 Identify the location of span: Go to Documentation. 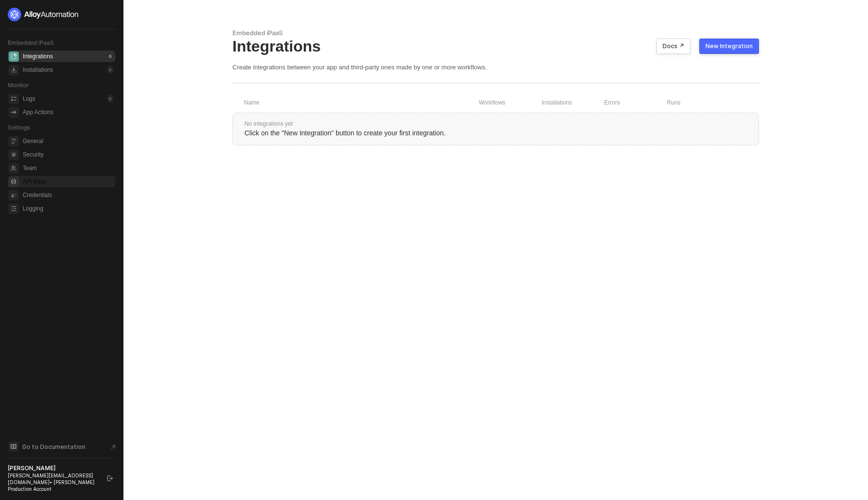
(54, 447).